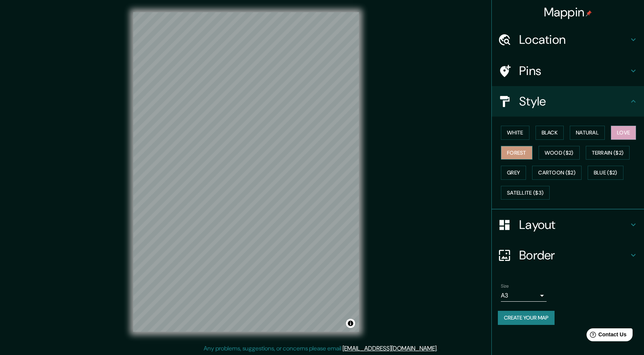 Image resolution: width=644 pixels, height=355 pixels. Describe the element at coordinates (574, 225) in the screenshot. I see `h4: Layout` at that location.